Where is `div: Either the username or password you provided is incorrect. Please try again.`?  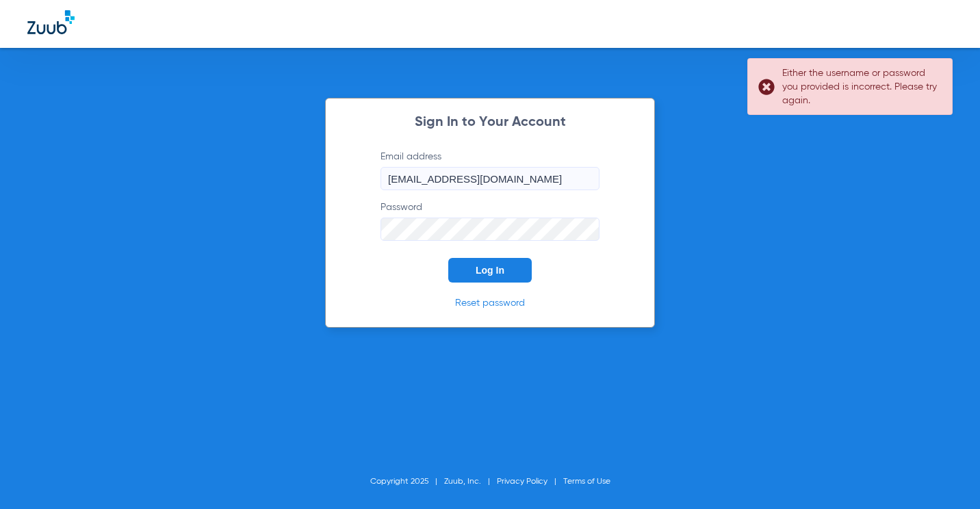
div: Either the username or password you provided is incorrect. Please try again. is located at coordinates (861, 87).